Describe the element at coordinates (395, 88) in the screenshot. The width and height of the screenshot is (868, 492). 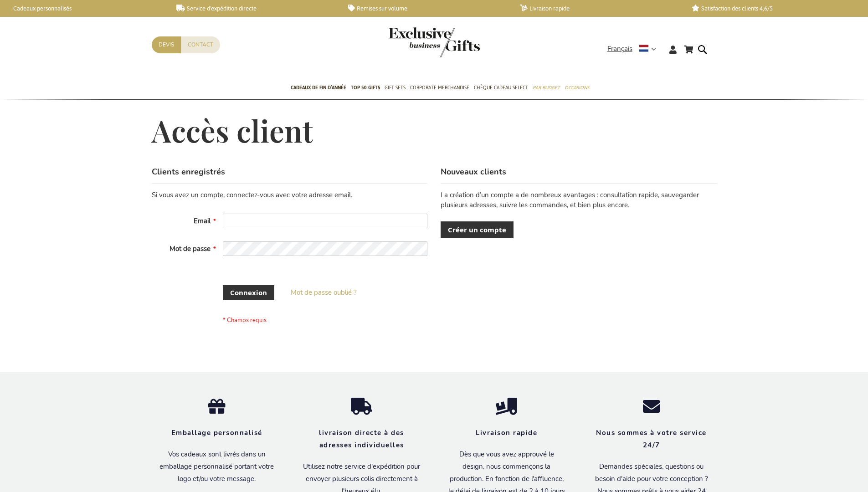
I see `span: Gift Sets` at that location.